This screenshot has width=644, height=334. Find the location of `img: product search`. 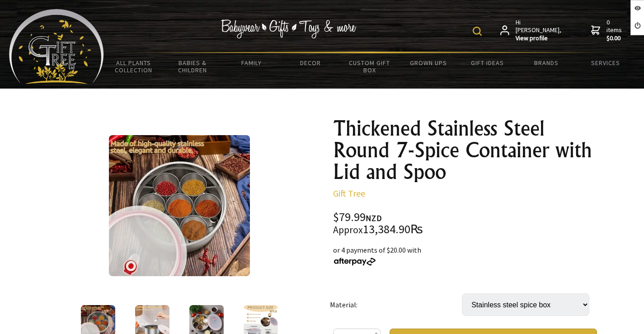

img: product search is located at coordinates (477, 31).